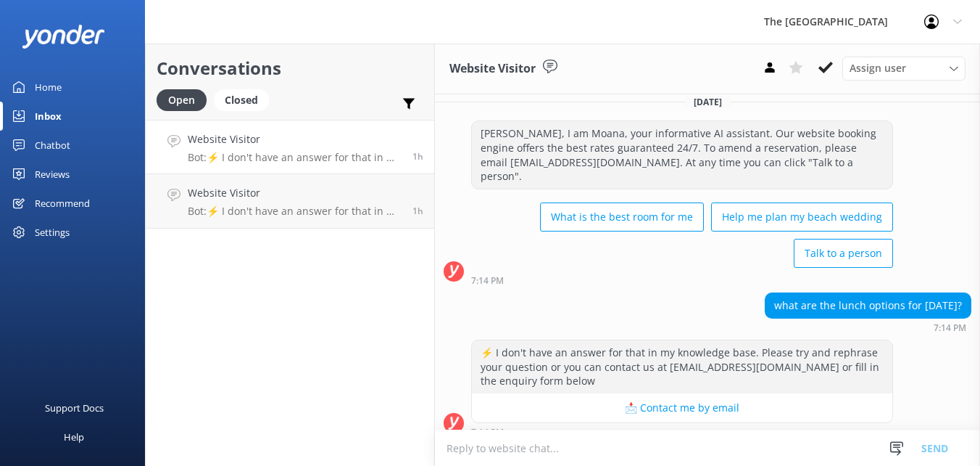  I want to click on div: Open, so click(182, 100).